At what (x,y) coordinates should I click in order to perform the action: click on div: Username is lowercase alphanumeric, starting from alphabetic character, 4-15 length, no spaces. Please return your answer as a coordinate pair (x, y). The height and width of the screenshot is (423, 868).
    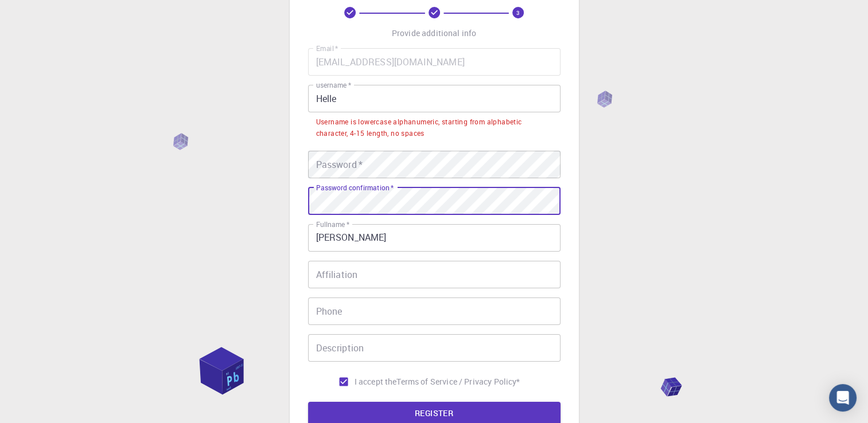
    Looking at the image, I should click on (434, 128).